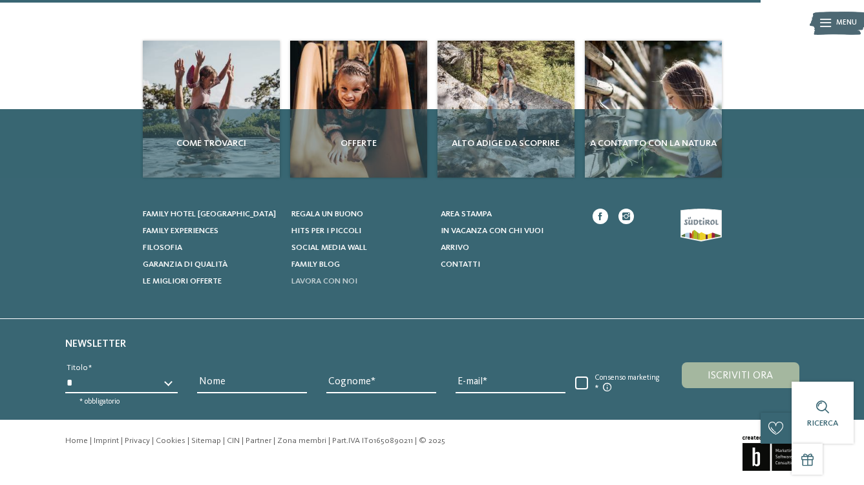 This screenshot has height=485, width=864. What do you see at coordinates (466, 214) in the screenshot?
I see `span: Area stampa` at bounding box center [466, 214].